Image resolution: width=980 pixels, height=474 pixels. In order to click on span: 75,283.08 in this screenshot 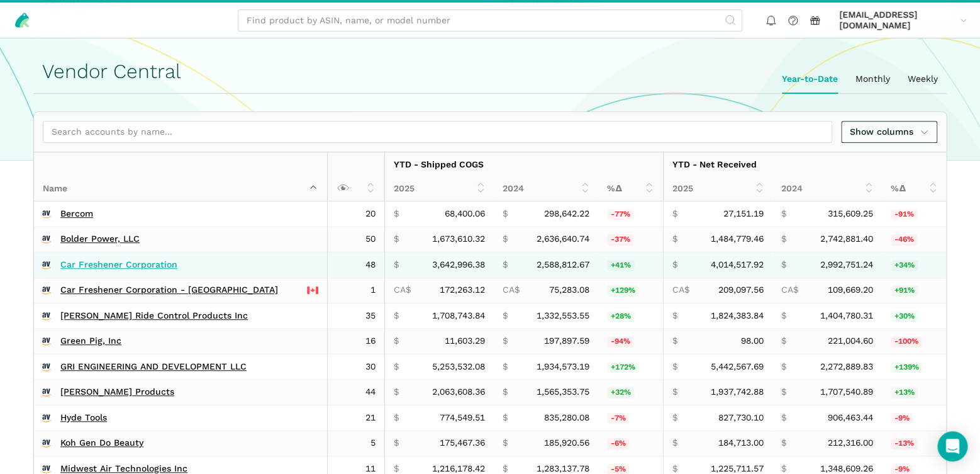, I will do `click(570, 290)`.